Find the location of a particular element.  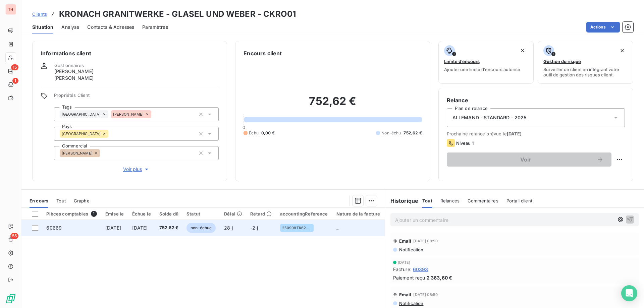

div: Émise le is located at coordinates (115, 214).